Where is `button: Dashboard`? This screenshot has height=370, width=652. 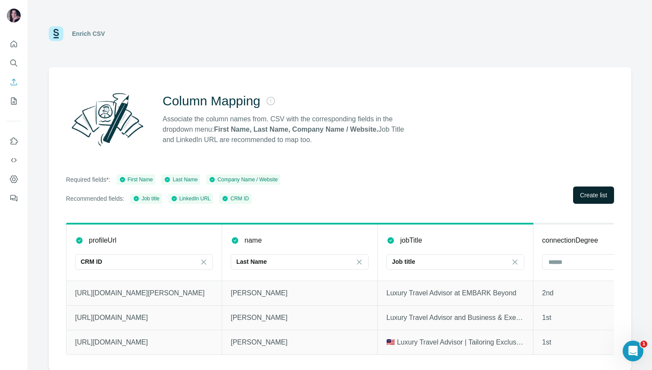
button: Dashboard is located at coordinates (14, 179).